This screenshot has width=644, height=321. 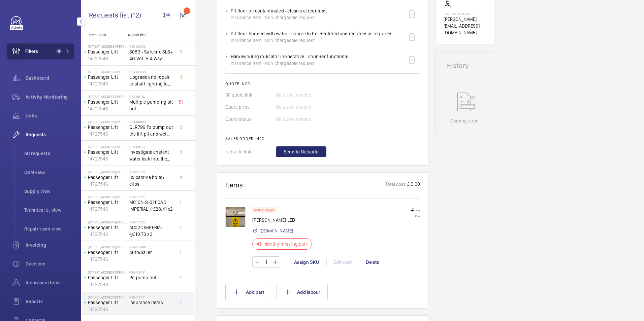 What do you see at coordinates (464, 14) in the screenshot?
I see `p: Supply manager` at bounding box center [464, 14].